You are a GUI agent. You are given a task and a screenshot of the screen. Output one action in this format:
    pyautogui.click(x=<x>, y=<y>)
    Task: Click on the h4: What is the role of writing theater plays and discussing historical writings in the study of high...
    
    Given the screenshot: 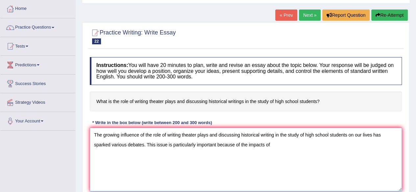 What is the action you would take?
    pyautogui.click(x=245, y=102)
    